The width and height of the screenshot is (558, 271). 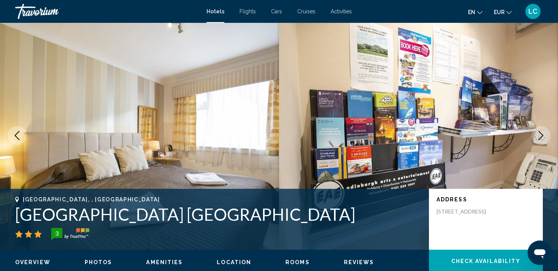 I want to click on span: LC, so click(x=533, y=11).